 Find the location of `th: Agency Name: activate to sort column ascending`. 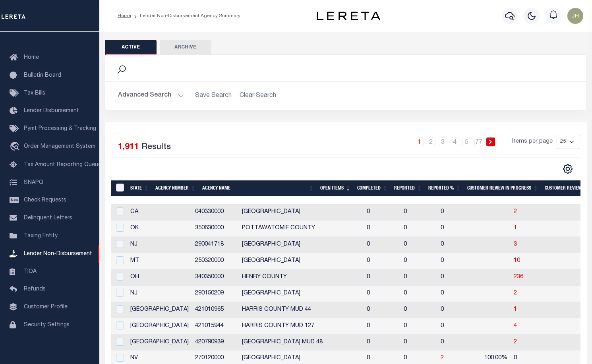

th: Agency Name: activate to sort column ascending is located at coordinates (258, 188).